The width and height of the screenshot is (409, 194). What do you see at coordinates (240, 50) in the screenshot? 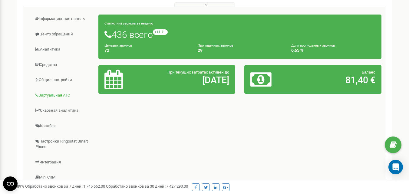
I see `h4: 29` at bounding box center [240, 50].